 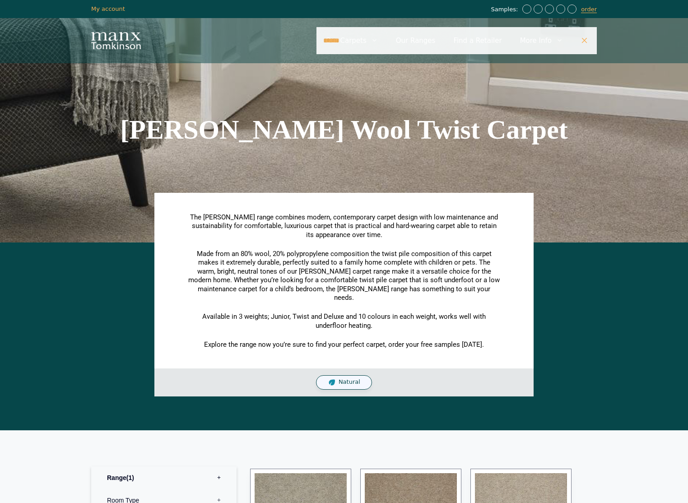 What do you see at coordinates (584, 41) in the screenshot?
I see `a: Close Search Bar` at bounding box center [584, 41].